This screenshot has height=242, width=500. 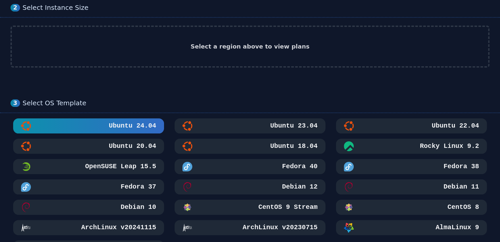 What do you see at coordinates (456, 228) in the screenshot?
I see `h3: AlmaLinux 9` at bounding box center [456, 228].